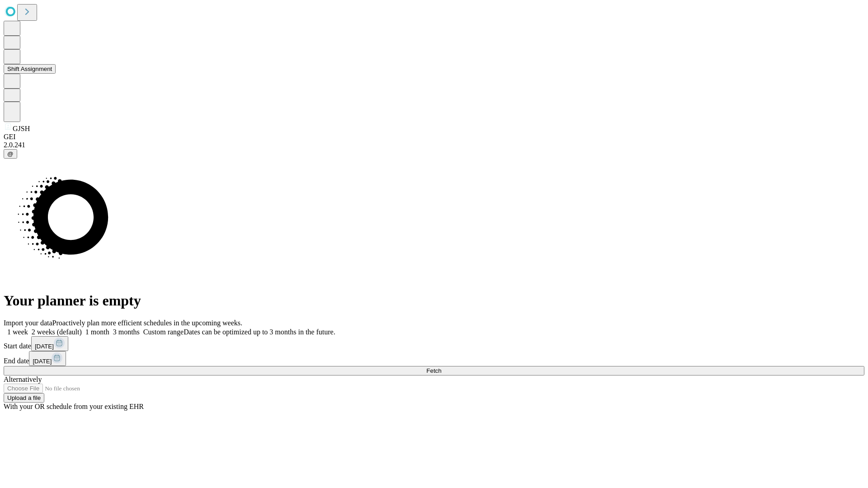 The height and width of the screenshot is (488, 868). Describe the element at coordinates (21, 129) in the screenshot. I see `span: GJSH` at that location.